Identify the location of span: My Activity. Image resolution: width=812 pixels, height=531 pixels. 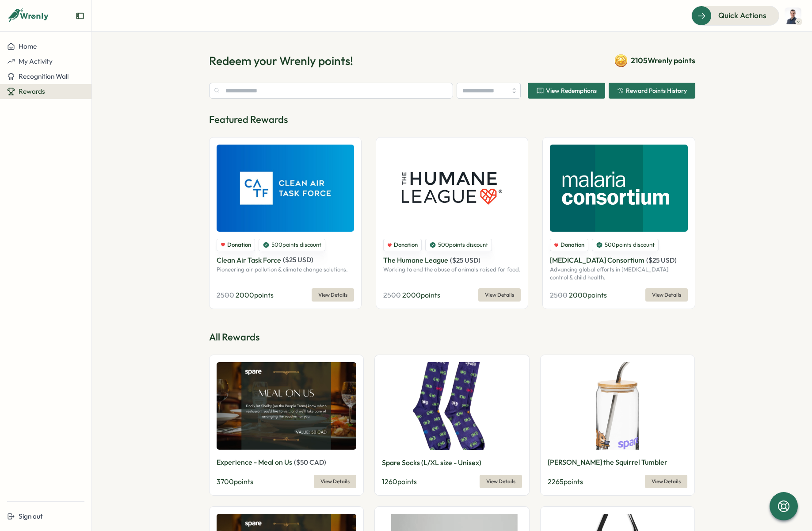
(36, 61).